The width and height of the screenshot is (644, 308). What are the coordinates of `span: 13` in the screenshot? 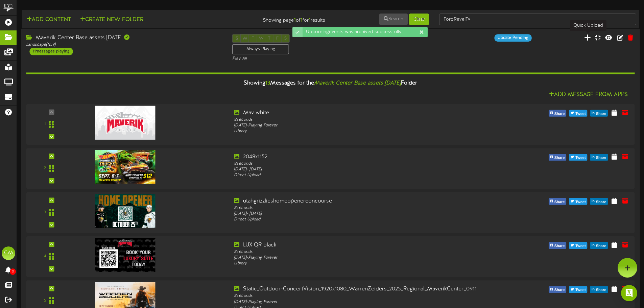 It's located at (268, 83).